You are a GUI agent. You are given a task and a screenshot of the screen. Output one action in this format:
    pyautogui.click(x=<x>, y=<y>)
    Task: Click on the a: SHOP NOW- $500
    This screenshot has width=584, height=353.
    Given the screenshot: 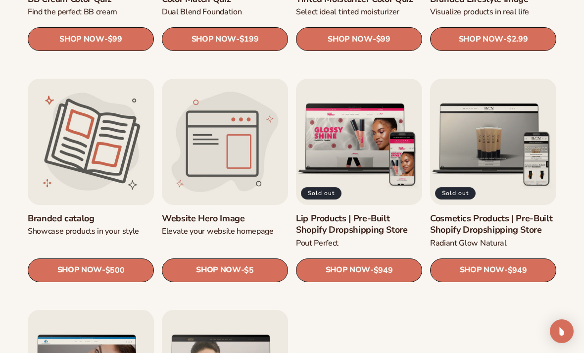 What is the action you would take?
    pyautogui.click(x=91, y=270)
    